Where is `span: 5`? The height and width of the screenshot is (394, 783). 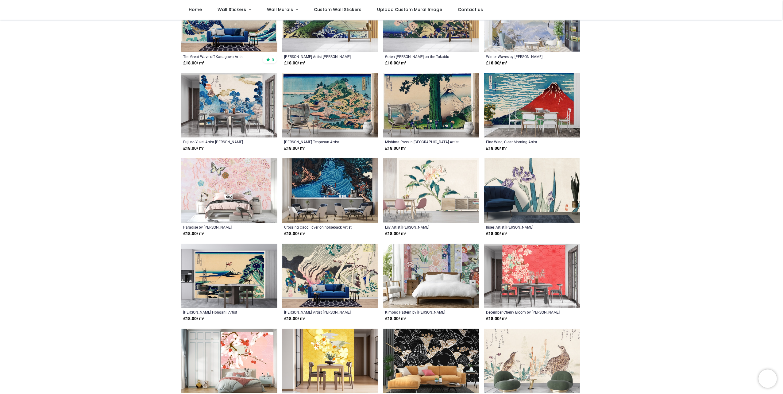 span: 5 is located at coordinates (273, 59).